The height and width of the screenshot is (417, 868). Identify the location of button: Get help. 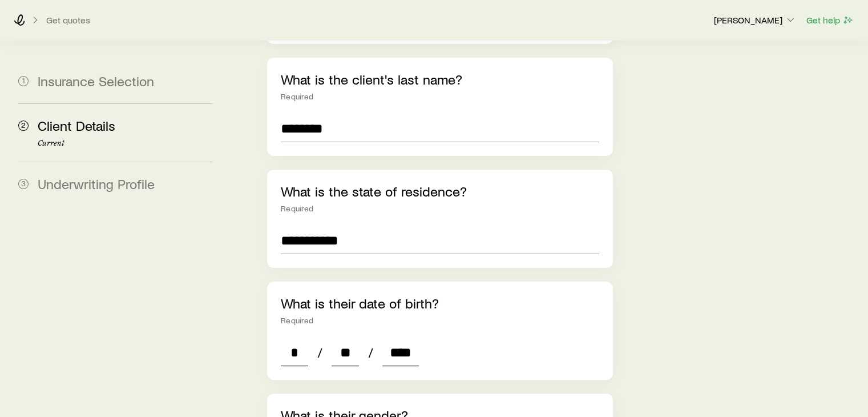
(830, 20).